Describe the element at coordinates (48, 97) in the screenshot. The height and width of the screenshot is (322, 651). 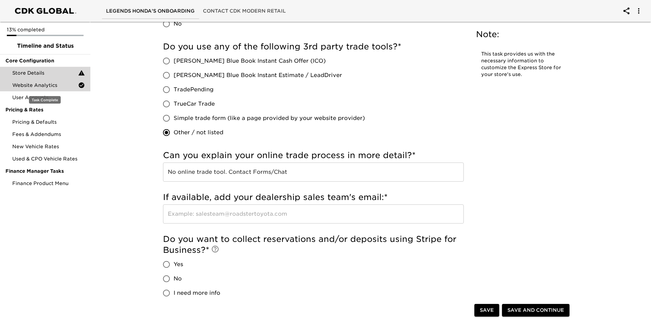
I see `span: User Accounts` at that location.